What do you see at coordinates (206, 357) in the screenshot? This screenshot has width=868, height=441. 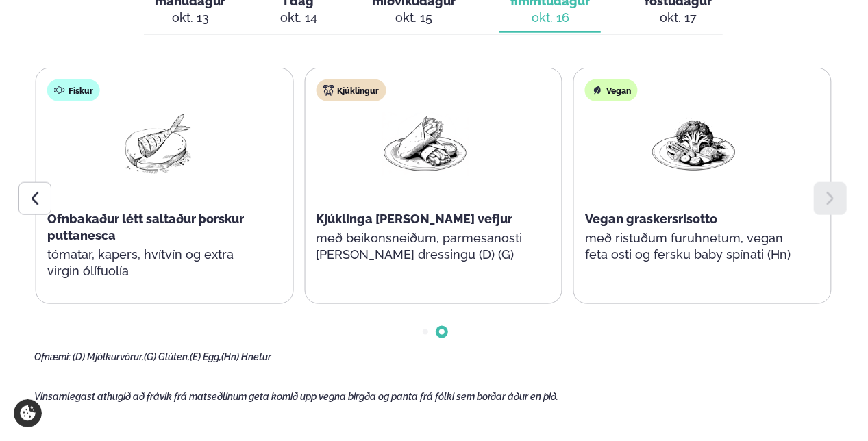 I see `span: (E) Egg,` at bounding box center [206, 357].